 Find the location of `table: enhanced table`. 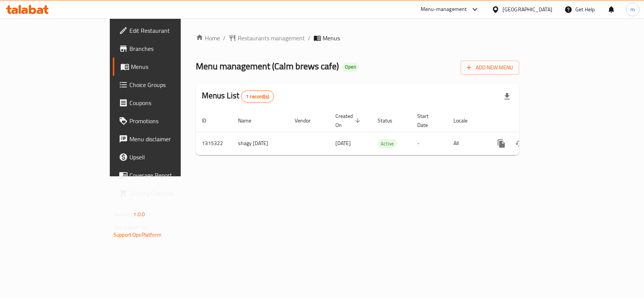

table: enhanced table is located at coordinates (383, 132).